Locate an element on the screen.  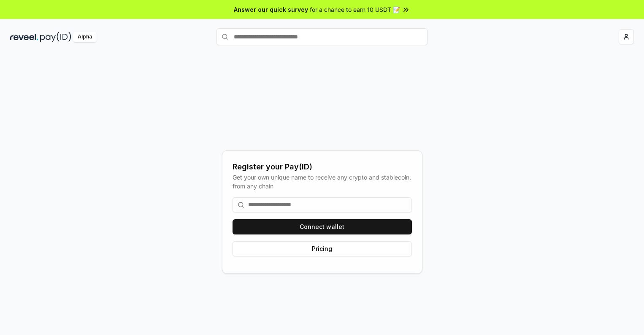
img: pay_id is located at coordinates (56, 37).